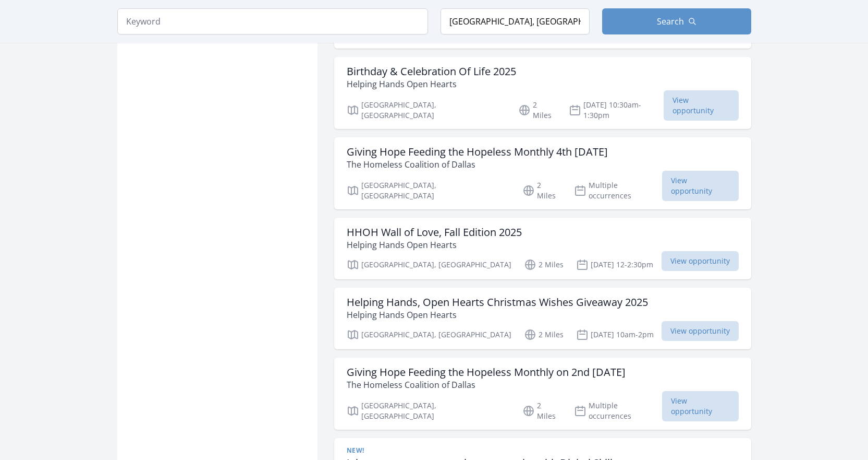 This screenshot has width=868, height=460. Describe the element at coordinates (671, 21) in the screenshot. I see `span: Search` at that location.